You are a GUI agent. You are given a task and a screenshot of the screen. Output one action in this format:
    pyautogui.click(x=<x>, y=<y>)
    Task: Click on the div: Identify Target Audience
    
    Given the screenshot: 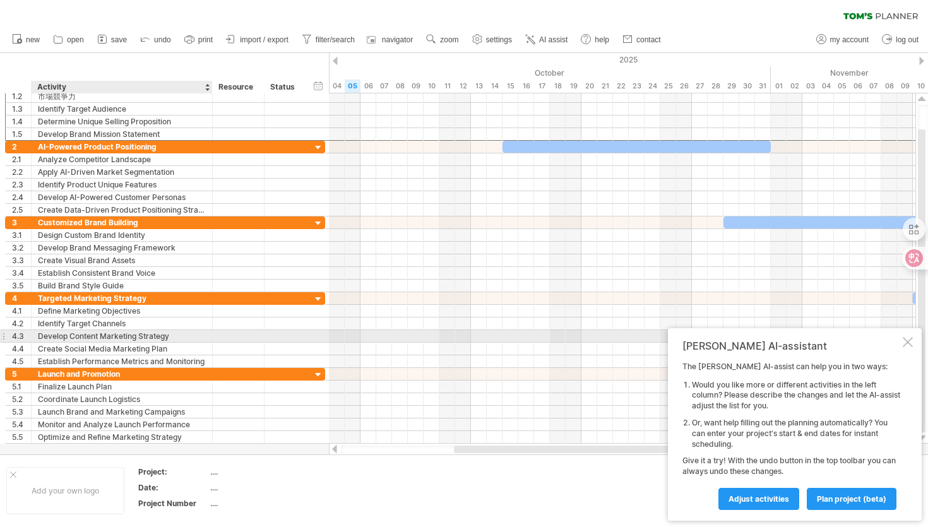 What is the action you would take?
    pyautogui.click(x=122, y=109)
    